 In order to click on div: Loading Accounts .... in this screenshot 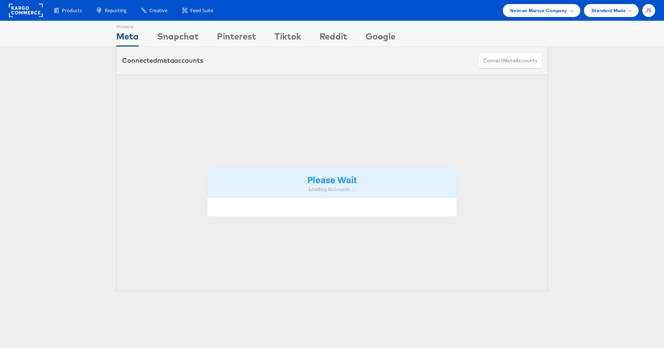, I will do `click(332, 189)`.